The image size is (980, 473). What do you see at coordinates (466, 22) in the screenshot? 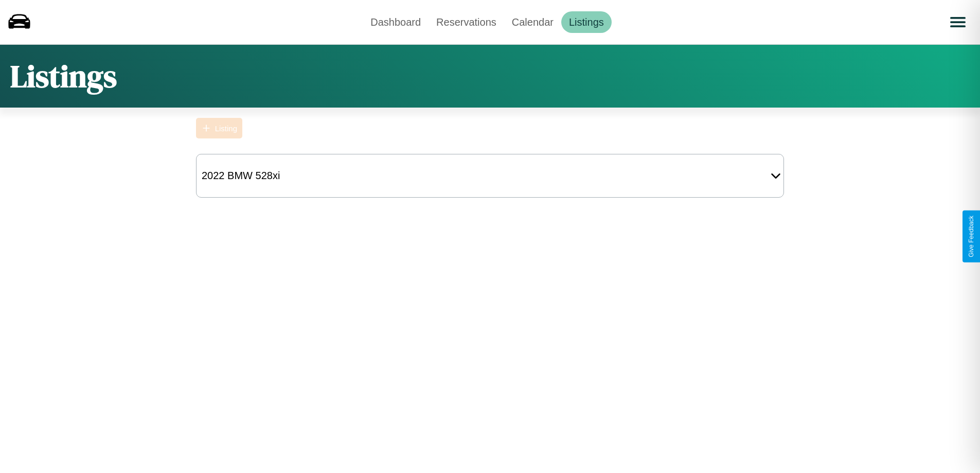
I see `a: Reservations` at bounding box center [466, 22].